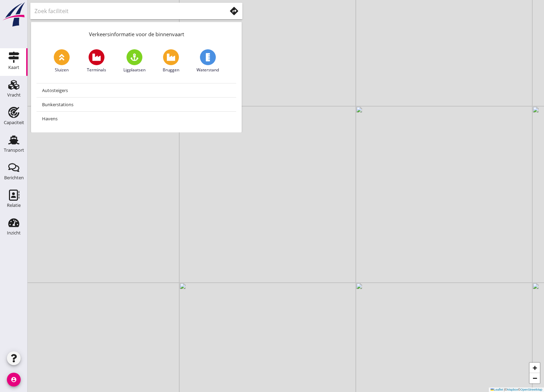 The image size is (544, 392). I want to click on a: Sluizen, so click(62, 61).